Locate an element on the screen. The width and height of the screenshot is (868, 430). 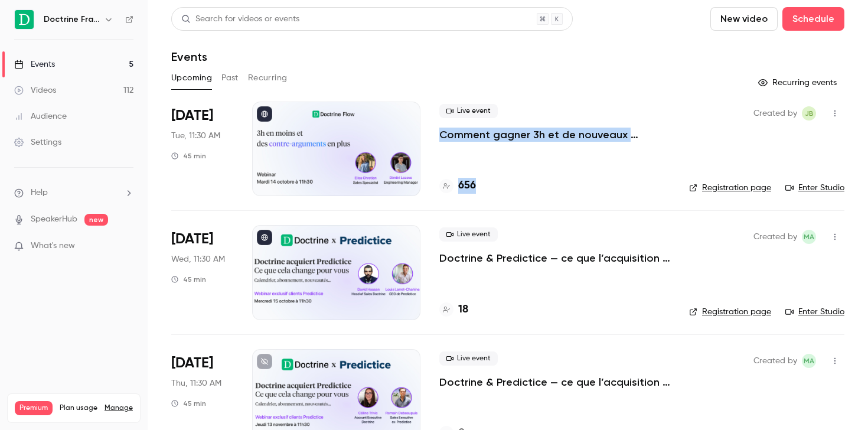
img: Doctrine France is located at coordinates (24, 20).